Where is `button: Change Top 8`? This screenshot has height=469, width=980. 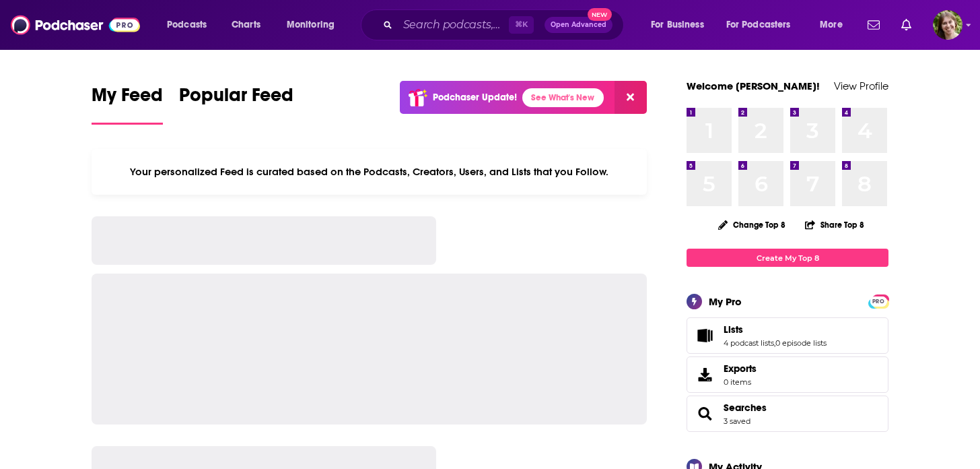
button: Change Top 8 is located at coordinates (752, 225).